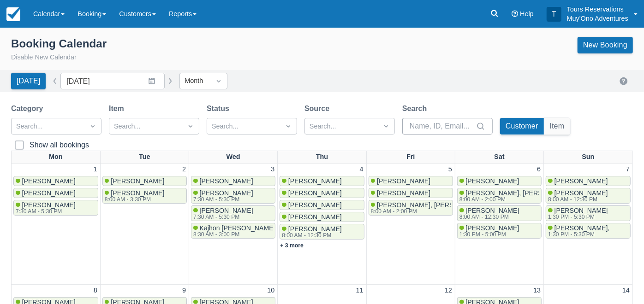 The image size is (644, 304). What do you see at coordinates (113, 81) in the screenshot?
I see `input: Date` at bounding box center [113, 81].